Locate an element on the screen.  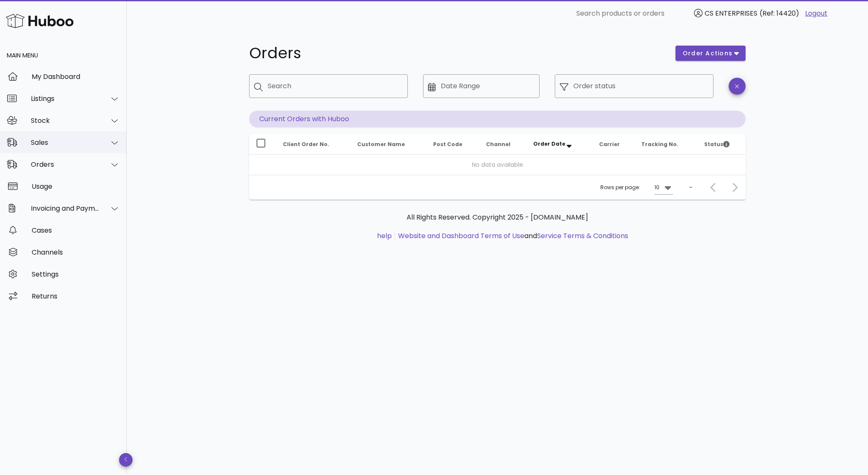
h1: Orders is located at coordinates (457, 53).